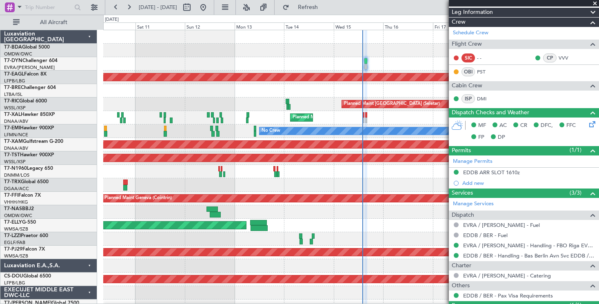  What do you see at coordinates (547, 126) in the screenshot?
I see `span: DFC,` at bounding box center [547, 126].